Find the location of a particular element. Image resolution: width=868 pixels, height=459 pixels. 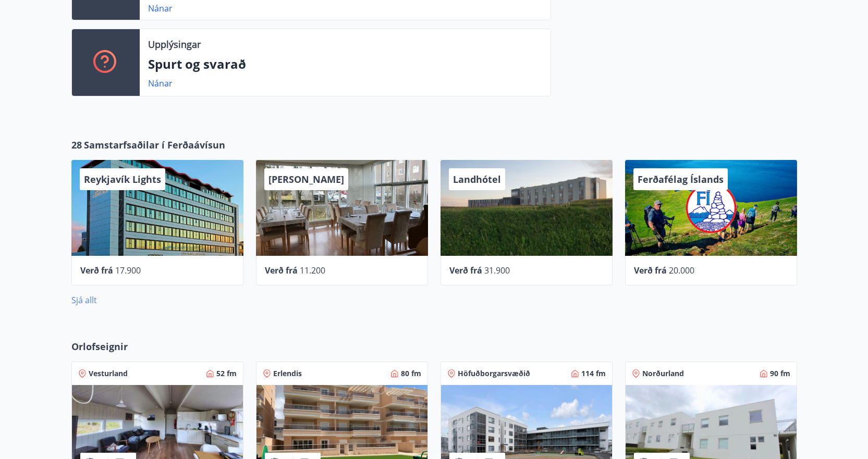

span: Ferðafélag Íslands is located at coordinates (680, 179).